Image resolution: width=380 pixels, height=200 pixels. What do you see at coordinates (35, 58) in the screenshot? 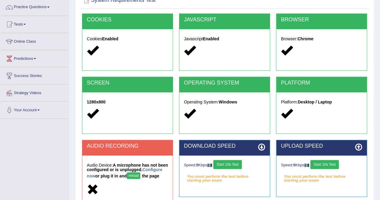
I see `a: Predictions` at bounding box center [35, 58].